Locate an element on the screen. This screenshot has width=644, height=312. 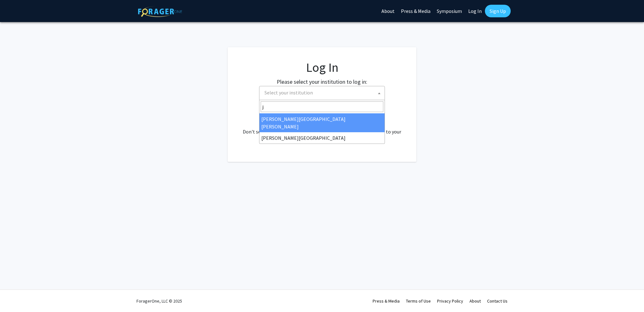
img: ForagerOne Logo is located at coordinates (160, 11).